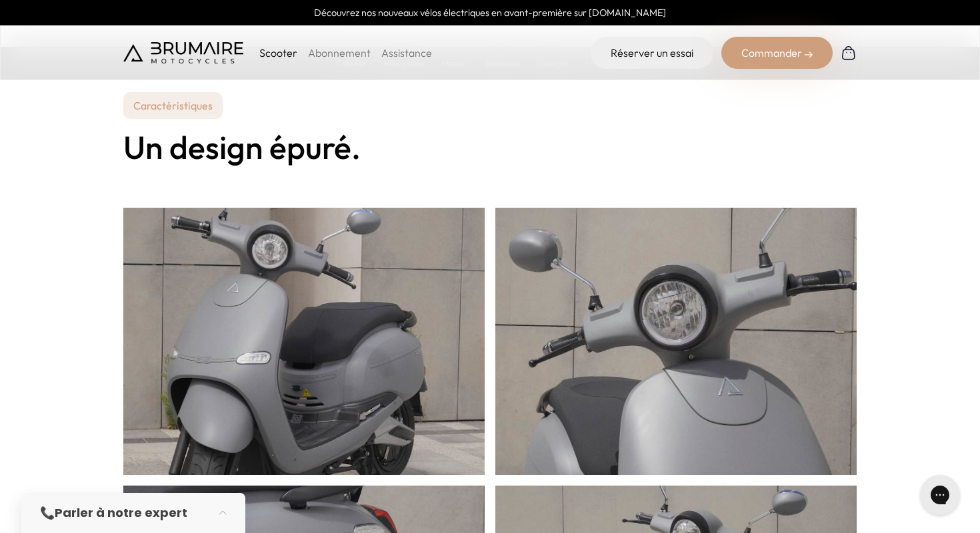 The image size is (980, 533). Describe the element at coordinates (278, 53) in the screenshot. I see `p: Scooter` at that location.